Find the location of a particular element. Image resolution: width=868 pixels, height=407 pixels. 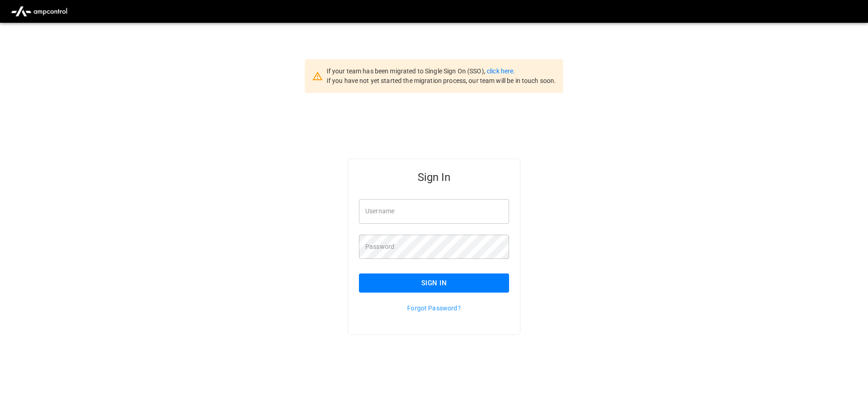

h5: Sign In is located at coordinates (434, 177).